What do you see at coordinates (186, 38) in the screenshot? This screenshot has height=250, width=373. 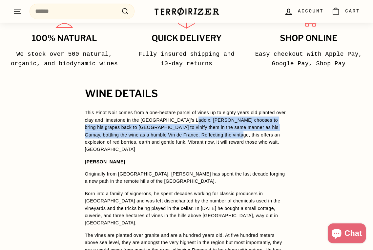 I see `h3: Quick delivery` at bounding box center [186, 38].